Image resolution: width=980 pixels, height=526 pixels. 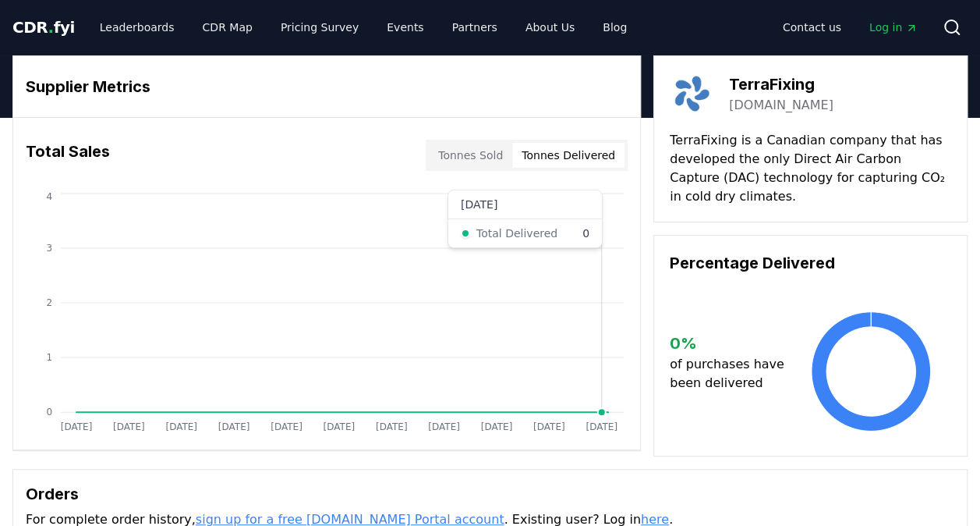 I want to click on p: TerraFixing is a Canadian company that has developed the only Direct Air Carbon Capture (DAC) tec..., so click(x=810, y=168).